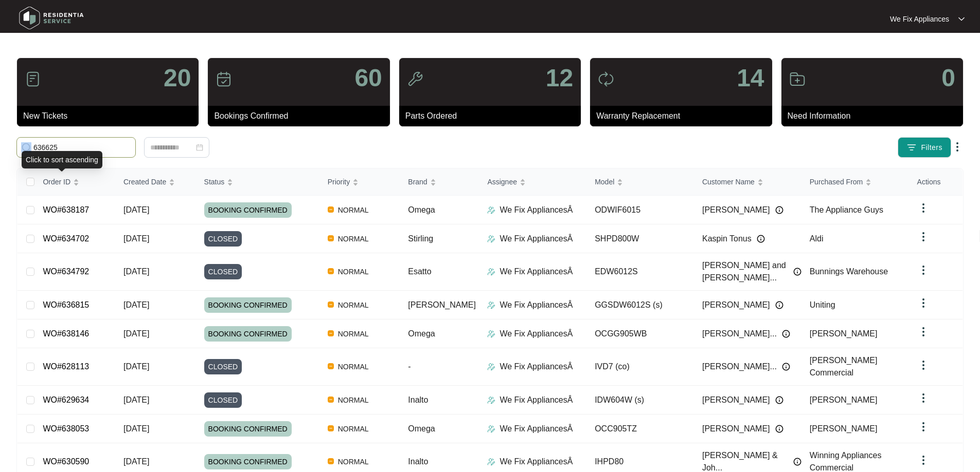 This screenshot has height=472, width=980. I want to click on span: Winning Appliances Commercial, so click(845, 461).